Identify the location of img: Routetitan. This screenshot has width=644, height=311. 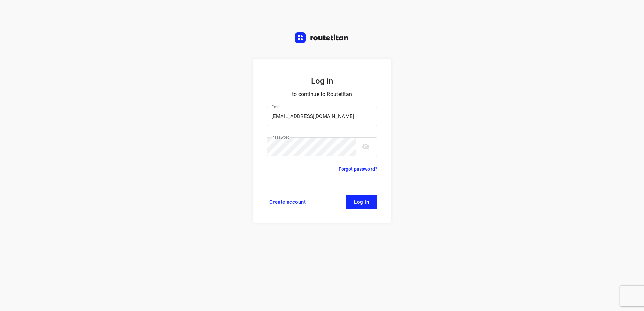
(322, 37).